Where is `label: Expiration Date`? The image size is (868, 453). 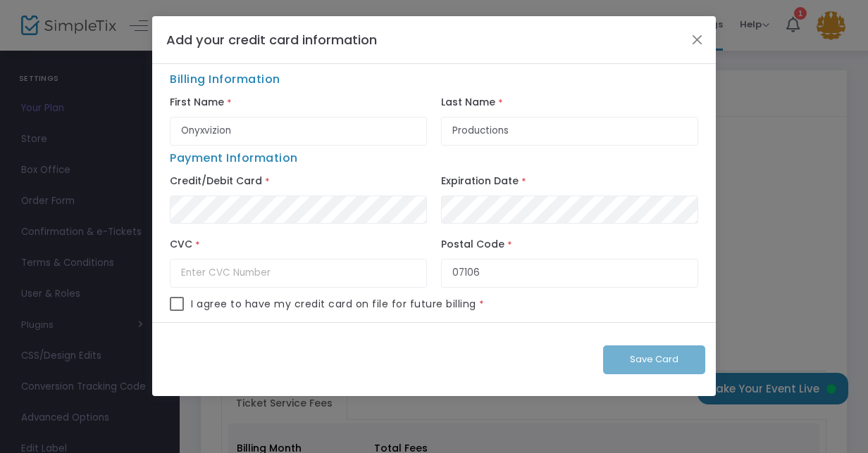
label: Expiration Date is located at coordinates (480, 182).